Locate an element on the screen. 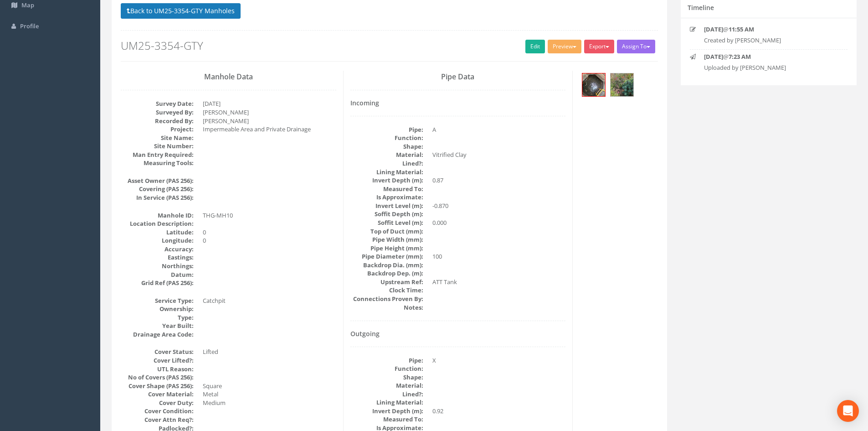 The height and width of the screenshot is (431, 868). dt: UTL Reason: is located at coordinates (157, 368).